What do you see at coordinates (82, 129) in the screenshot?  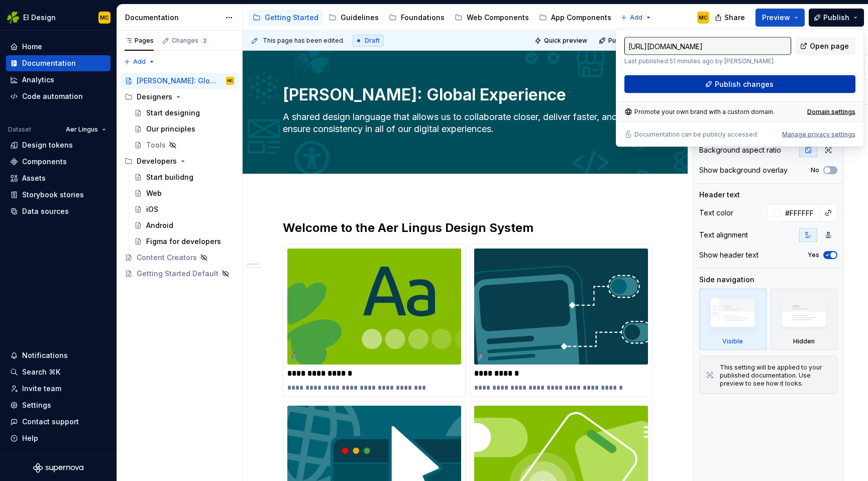 I see `span: Aer Lingus` at bounding box center [82, 129].